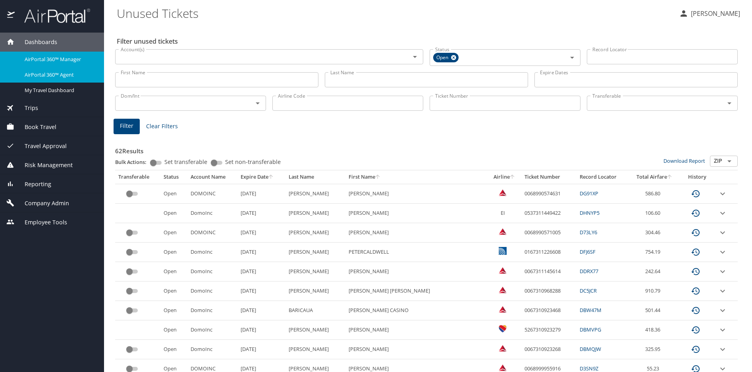 The height and width of the screenshot is (372, 752). I want to click on span: AirPortal 360™ Manager, so click(60, 59).